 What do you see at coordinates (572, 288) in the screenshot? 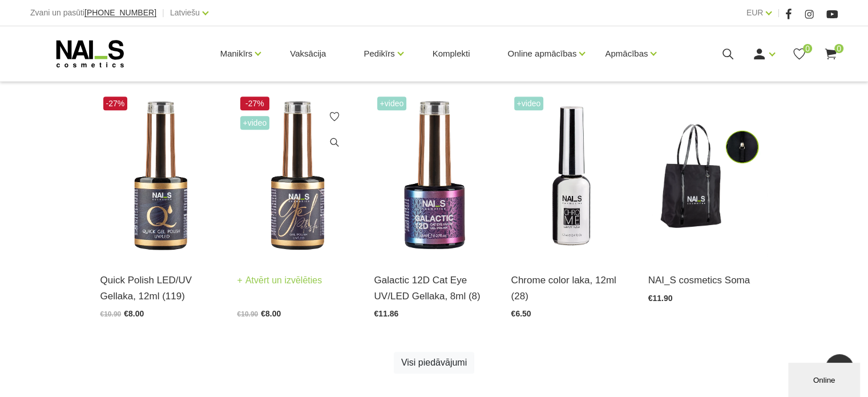
I see `a: Chrome color laka, 12ml (28)` at bounding box center [572, 288].